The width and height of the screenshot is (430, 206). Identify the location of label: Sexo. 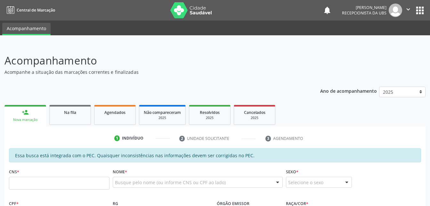
(292, 171).